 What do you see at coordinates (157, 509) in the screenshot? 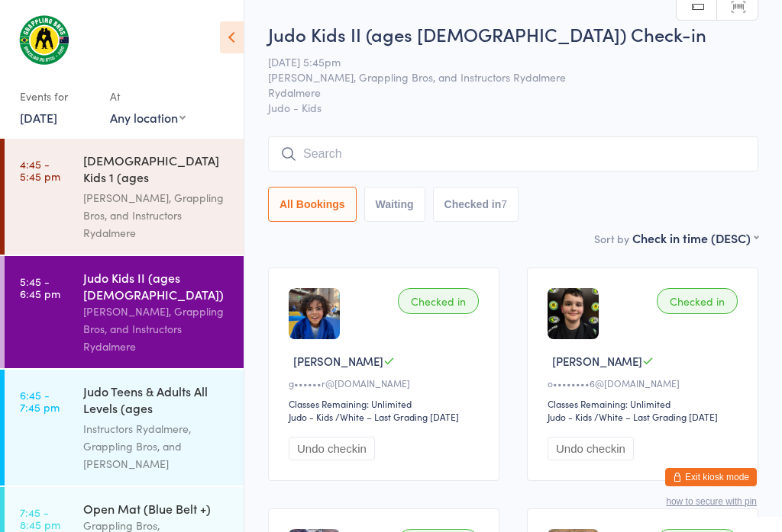
I see `div: Open Mat (Blue Belt +)` at bounding box center [157, 509].